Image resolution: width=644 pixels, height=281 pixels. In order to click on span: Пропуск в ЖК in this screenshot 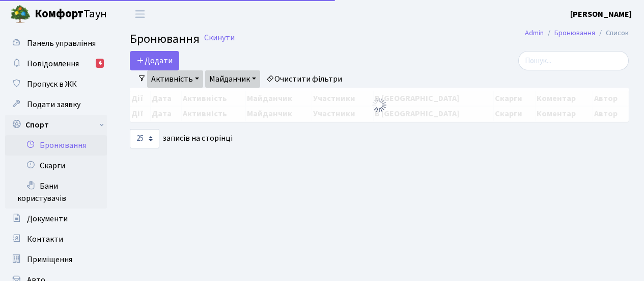, I will do `click(52, 84)`.